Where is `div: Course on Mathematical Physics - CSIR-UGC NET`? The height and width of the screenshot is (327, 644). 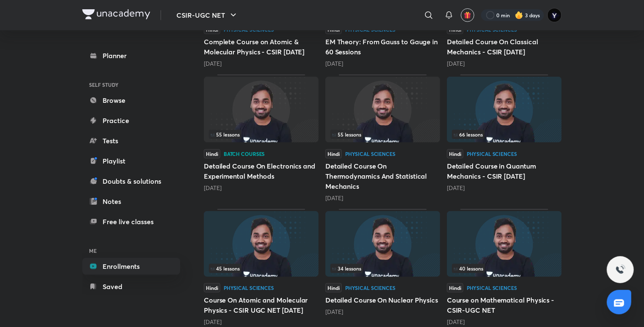
div: Course on Mathematical Physics - CSIR-UGC NET is located at coordinates (504, 268).